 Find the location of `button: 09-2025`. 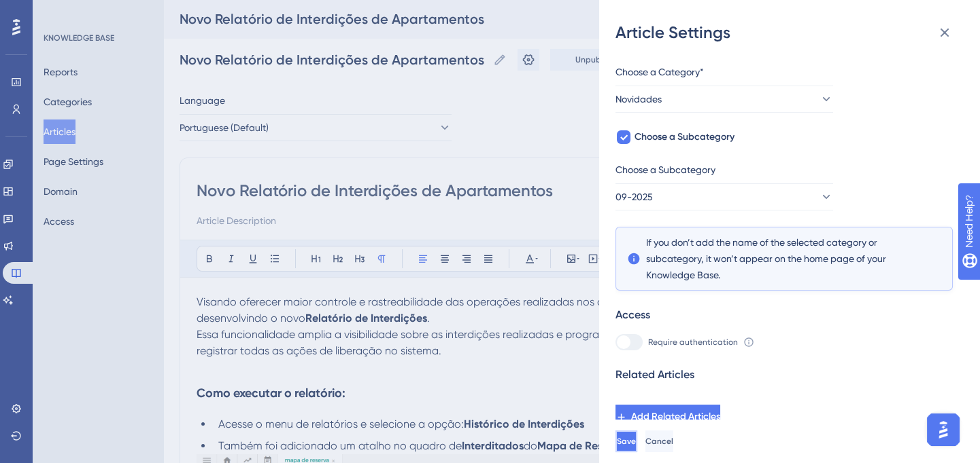

button: 09-2025 is located at coordinates (724, 197).